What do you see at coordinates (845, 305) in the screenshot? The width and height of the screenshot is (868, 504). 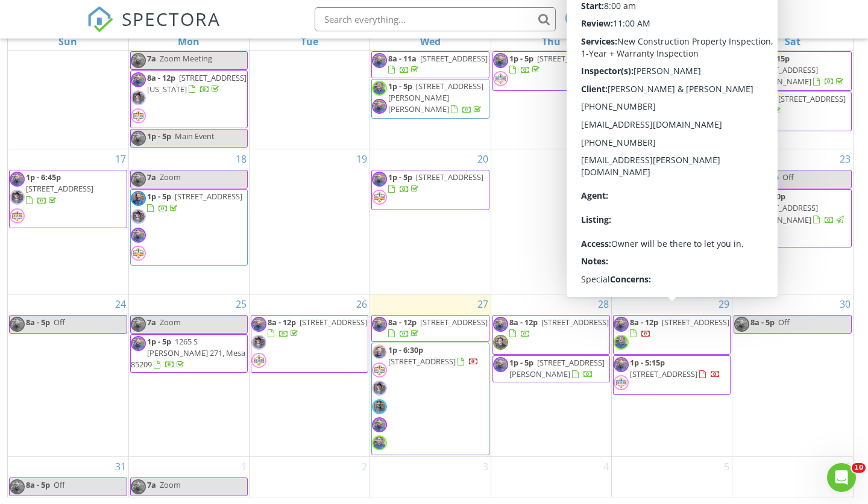 I see `a: Go to August 30, 2025` at bounding box center [845, 305].